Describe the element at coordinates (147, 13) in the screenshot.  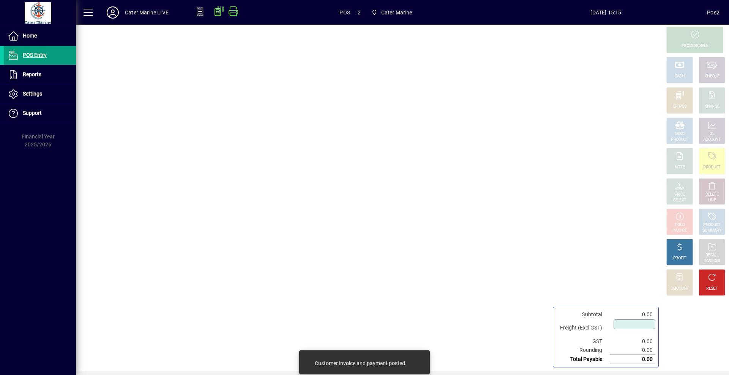
I see `div: Cater Marine LIVE` at that location.